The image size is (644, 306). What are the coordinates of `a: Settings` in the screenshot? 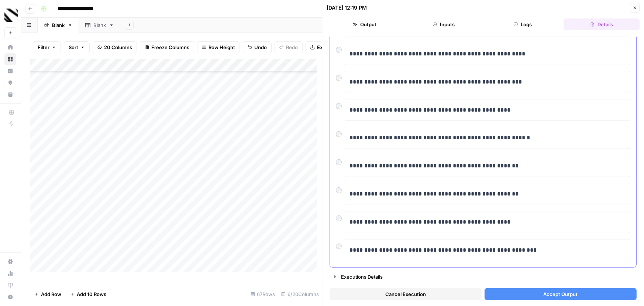 It's located at (10, 261).